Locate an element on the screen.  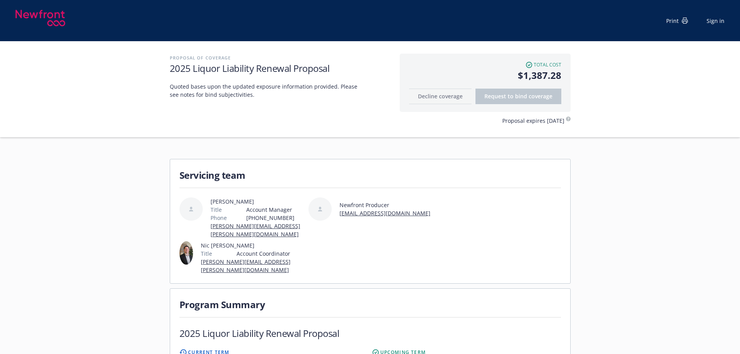
button: Request to bindcoverage is located at coordinates (518, 96).